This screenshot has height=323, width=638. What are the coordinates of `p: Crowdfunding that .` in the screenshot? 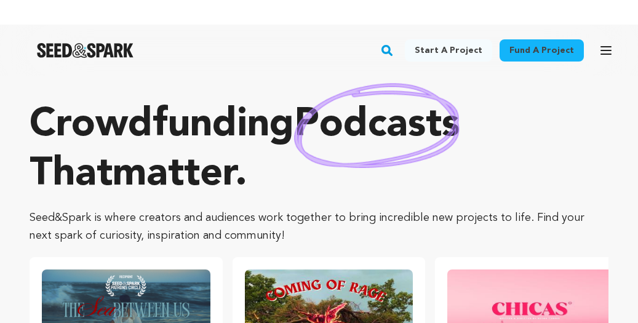 It's located at (319, 150).